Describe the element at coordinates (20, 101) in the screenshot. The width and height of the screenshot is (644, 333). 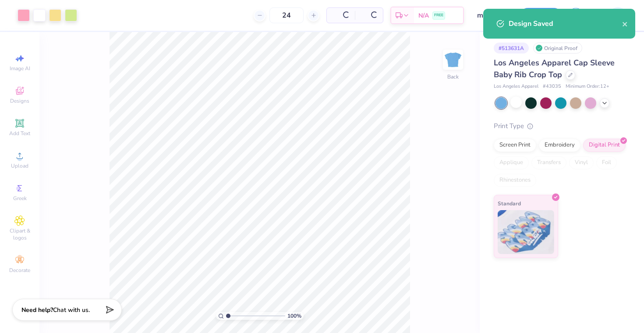
I see `span: Designs` at that location.